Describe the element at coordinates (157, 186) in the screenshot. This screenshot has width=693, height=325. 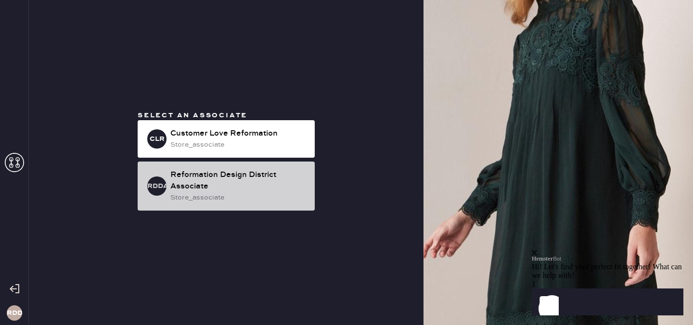
I see `h3: RDDA` at that location.